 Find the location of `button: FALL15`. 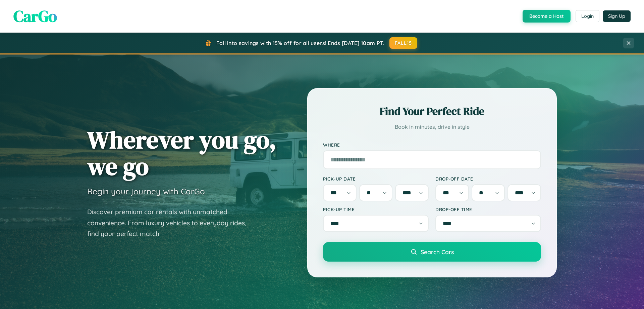

button: FALL15 is located at coordinates (403, 43).